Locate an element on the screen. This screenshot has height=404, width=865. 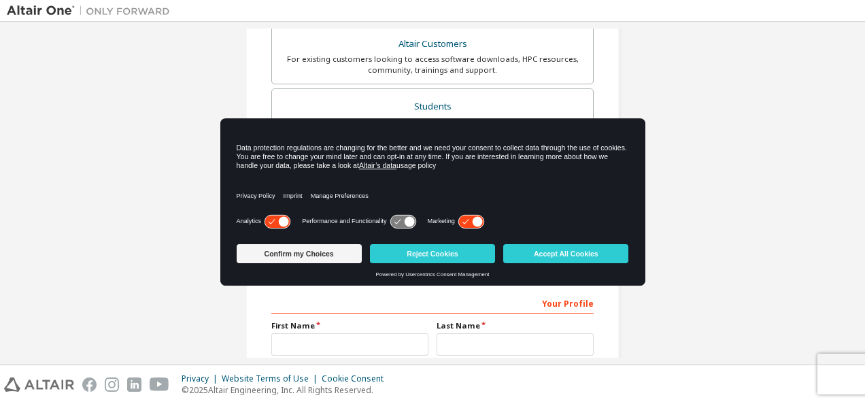
div: For existing customers looking to access software downloads, HPC resources, community, trainings ... is located at coordinates (432, 65).